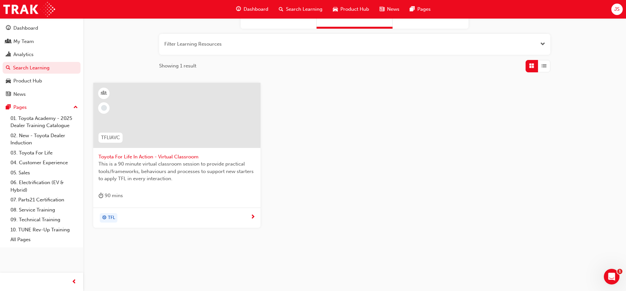 Image resolution: width=626 pixels, height=291 pixels. What do you see at coordinates (41, 68) in the screenshot?
I see `a: Search Learning` at bounding box center [41, 68].